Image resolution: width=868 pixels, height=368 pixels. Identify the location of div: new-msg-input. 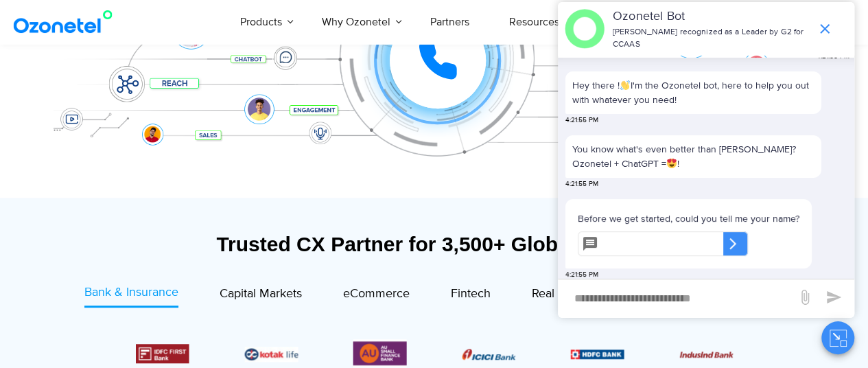
(677, 299).